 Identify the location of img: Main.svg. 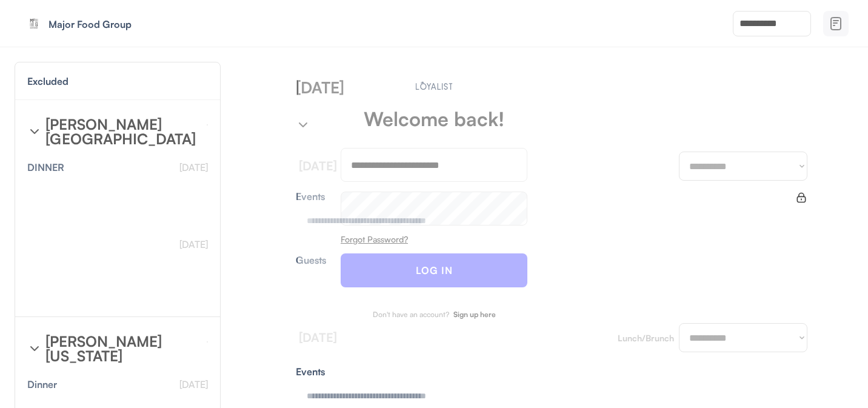
(434, 85).